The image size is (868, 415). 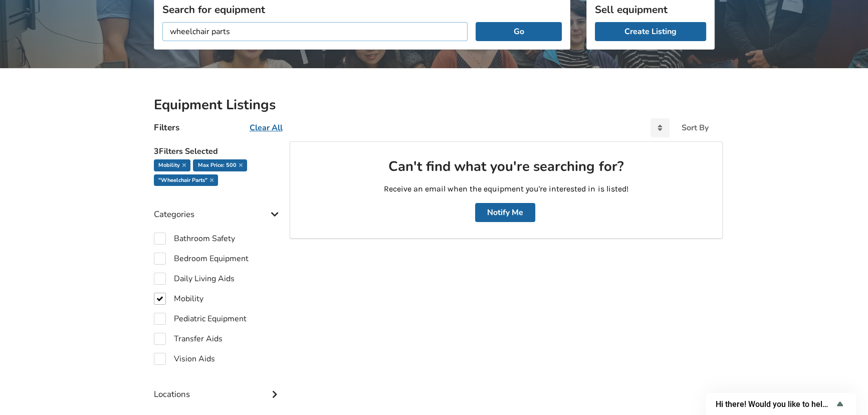 What do you see at coordinates (178, 299) in the screenshot?
I see `label: Mobility` at bounding box center [178, 299].